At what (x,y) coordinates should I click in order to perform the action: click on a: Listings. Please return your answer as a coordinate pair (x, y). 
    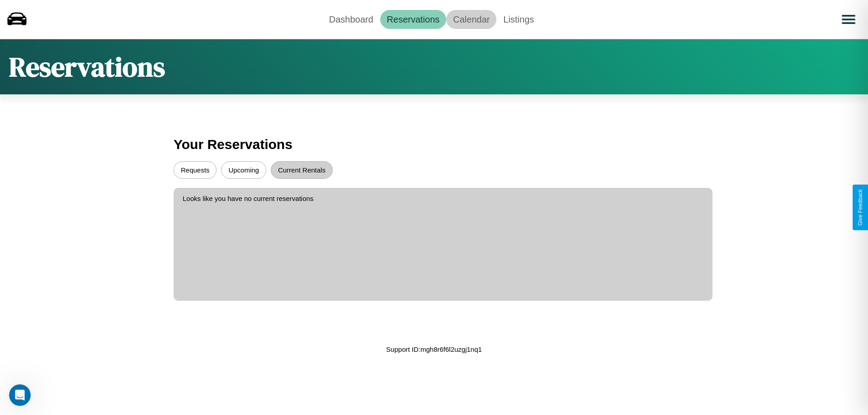
    Looking at the image, I should click on (518, 20).